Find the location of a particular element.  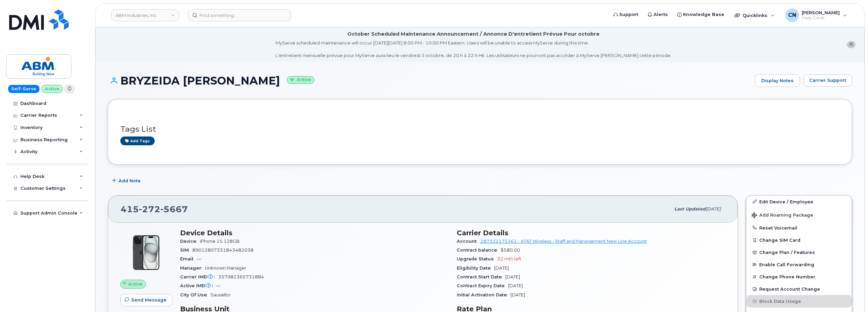

span: iPhone 15 128GB is located at coordinates (220, 241).